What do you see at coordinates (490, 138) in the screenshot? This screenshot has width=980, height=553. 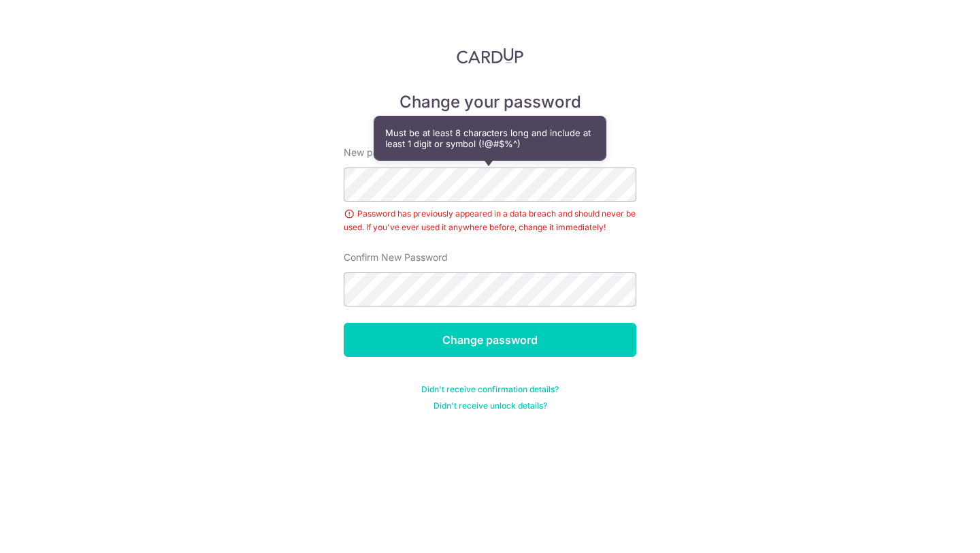 I see `div: Must be at least 8 characters long and include at least 1 digit or symbol (!@#$%^)` at bounding box center [490, 138].